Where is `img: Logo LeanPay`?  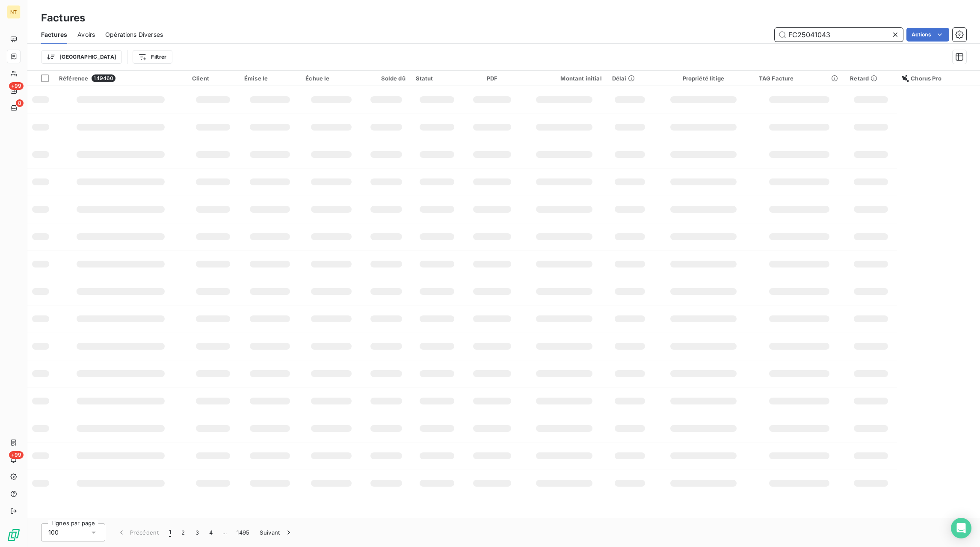 img: Logo LeanPay is located at coordinates (13, 535).